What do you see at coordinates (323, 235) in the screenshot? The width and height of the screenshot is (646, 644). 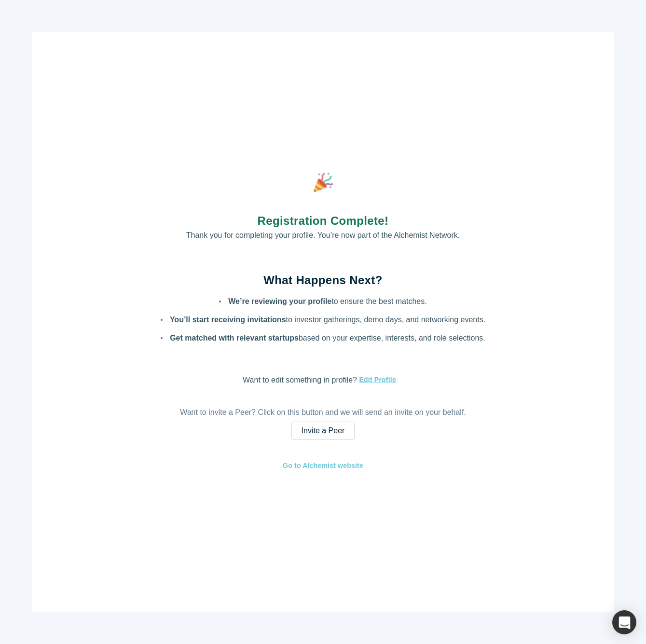 I see `p: Thank you for completing your profile. You’re now part of the Alchemist Network.` at bounding box center [323, 235].